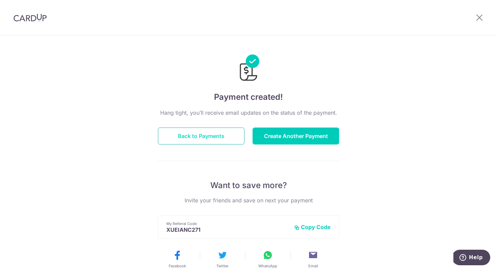  I want to click on span: Twitter, so click(223, 266).